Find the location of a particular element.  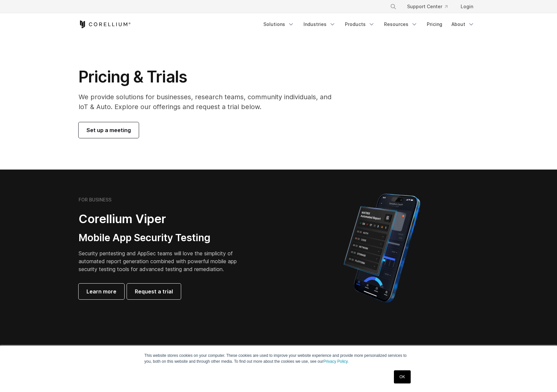

p: Security pentesting and AppSec teams will love the simplicity of automated report generation comb... is located at coordinates (163, 262).